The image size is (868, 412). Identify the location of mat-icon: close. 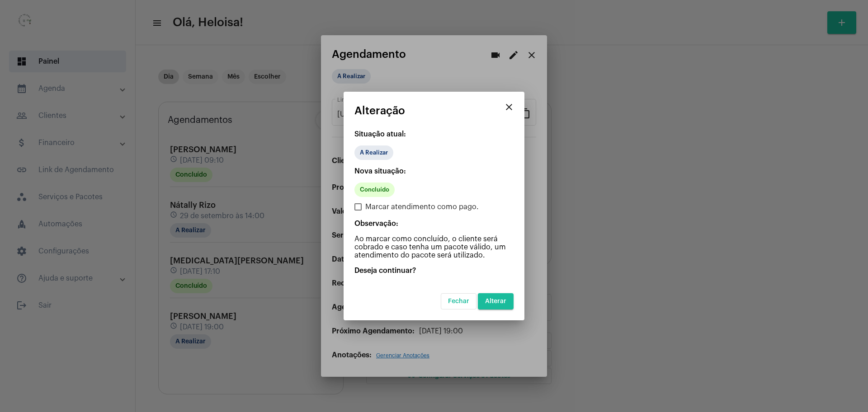
(509, 107).